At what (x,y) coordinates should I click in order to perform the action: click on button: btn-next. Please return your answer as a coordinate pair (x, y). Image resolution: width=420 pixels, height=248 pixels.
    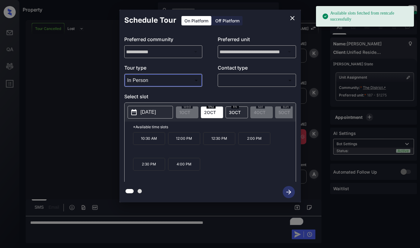
    Looking at the image, I should click on (289, 192).